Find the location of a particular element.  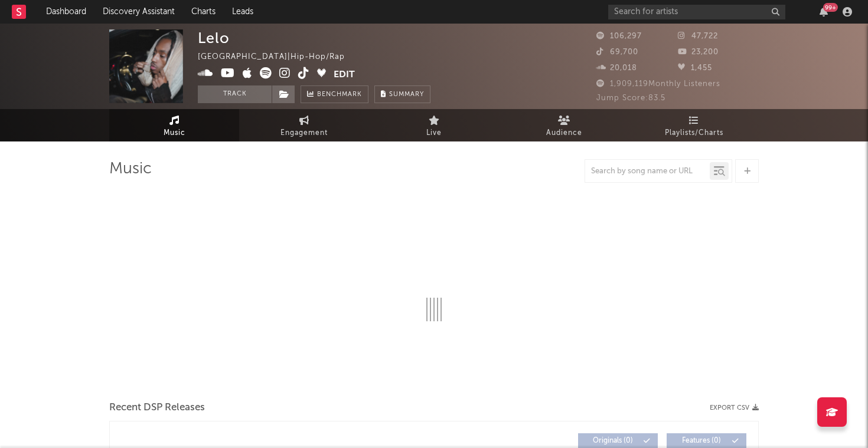

span: 23,200 is located at coordinates (698, 52).